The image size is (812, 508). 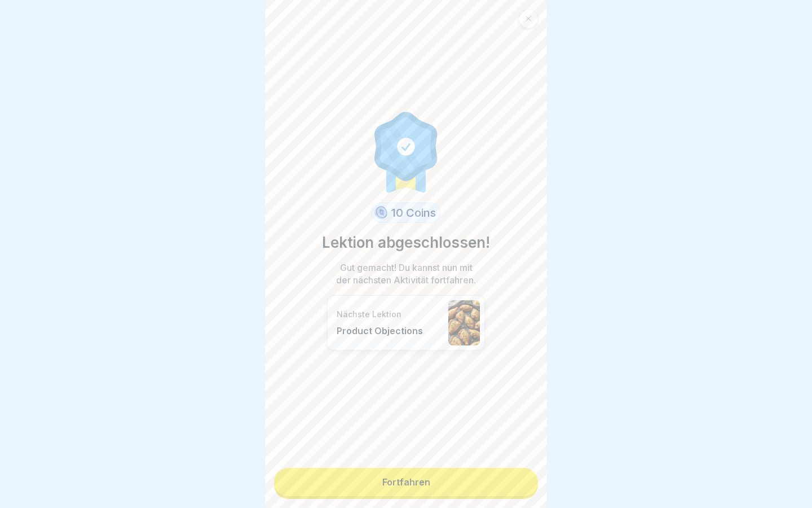 I want to click on p: Nächste Lektion, so click(x=390, y=314).